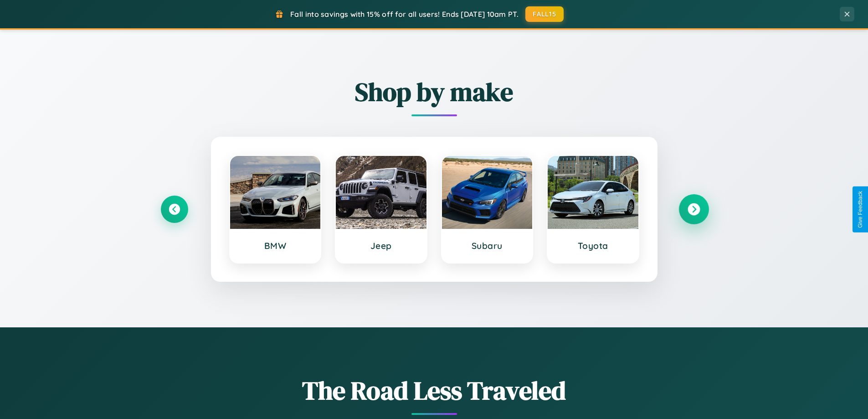  What do you see at coordinates (545, 14) in the screenshot?
I see `button: FALL15` at bounding box center [545, 14].